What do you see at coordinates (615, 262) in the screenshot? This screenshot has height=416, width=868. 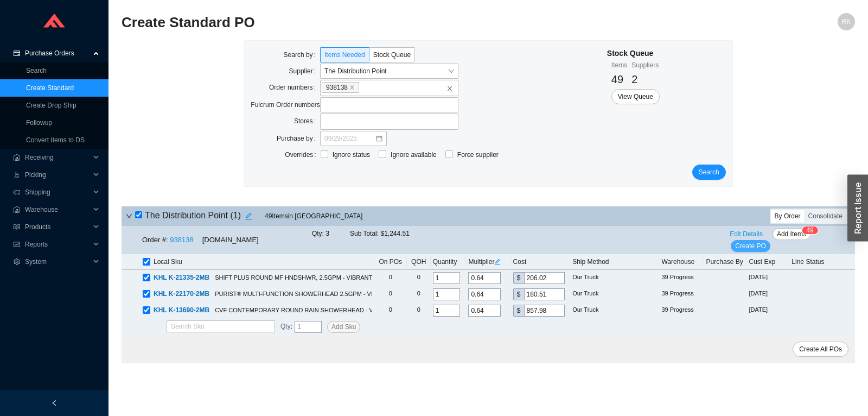 I see `th: Ship Method` at bounding box center [615, 262].